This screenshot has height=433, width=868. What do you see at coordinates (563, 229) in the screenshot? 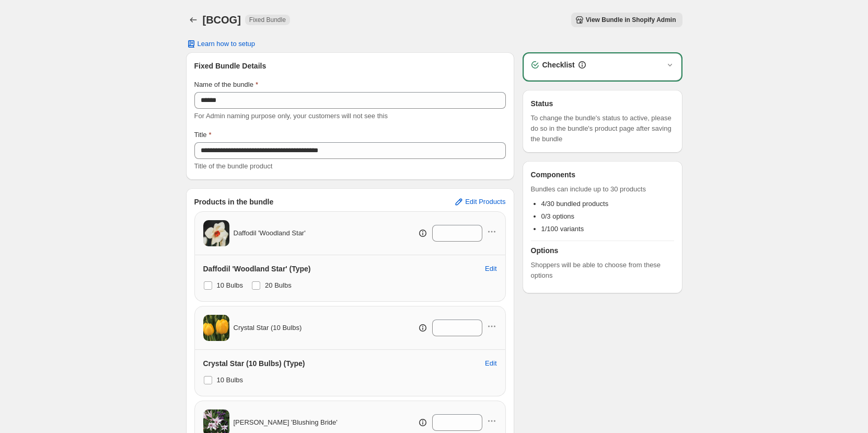
I see `span: 1/100 variants` at bounding box center [563, 229].